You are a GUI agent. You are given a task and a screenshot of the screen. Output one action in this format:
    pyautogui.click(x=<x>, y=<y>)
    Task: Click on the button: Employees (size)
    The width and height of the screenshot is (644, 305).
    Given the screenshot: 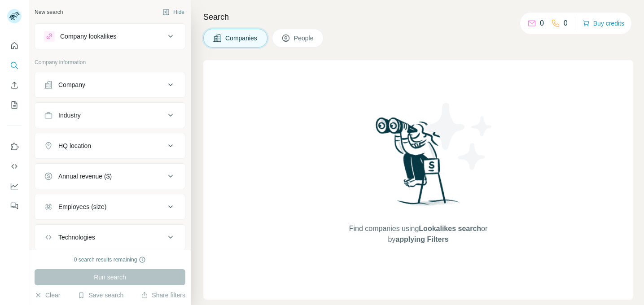 What is the action you would take?
    pyautogui.click(x=110, y=207)
    